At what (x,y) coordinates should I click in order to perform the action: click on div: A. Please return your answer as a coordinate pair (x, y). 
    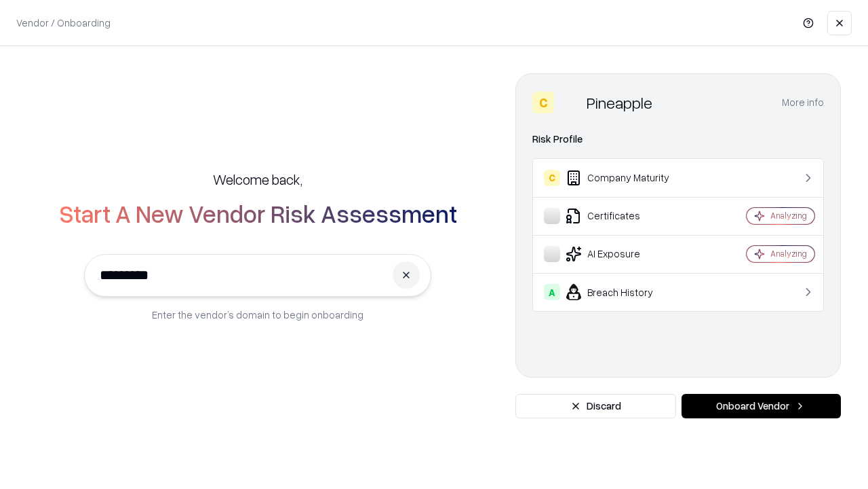
    Looking at the image, I should click on (552, 292).